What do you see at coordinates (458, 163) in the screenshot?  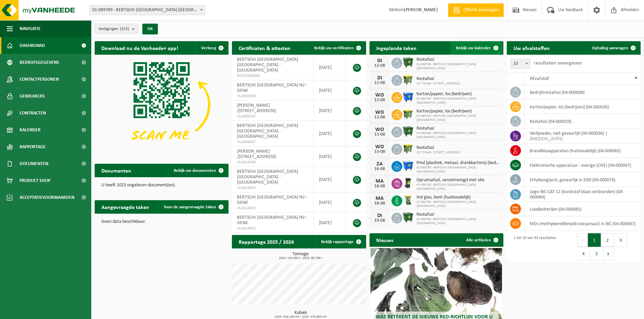 I see `span: Pmd (plastiek, metaal, drankkartons) (bedrijven)` at bounding box center [458, 163].